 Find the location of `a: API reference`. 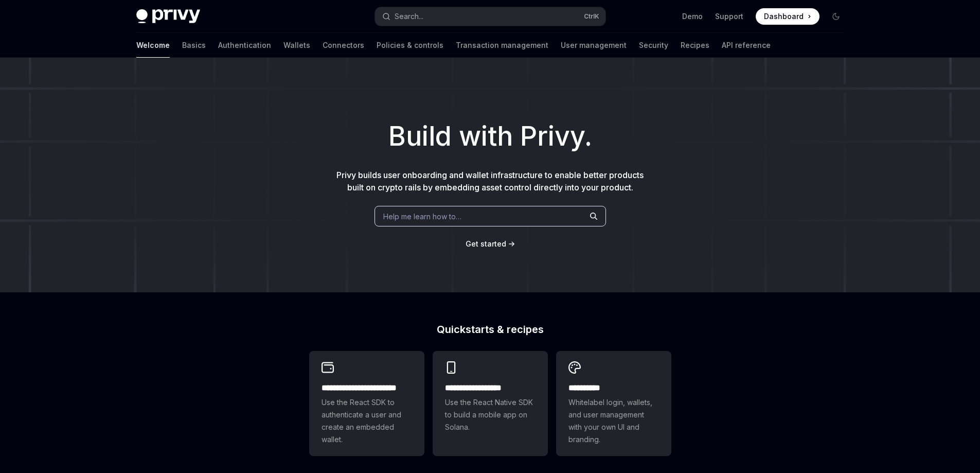

a: API reference is located at coordinates (746, 45).